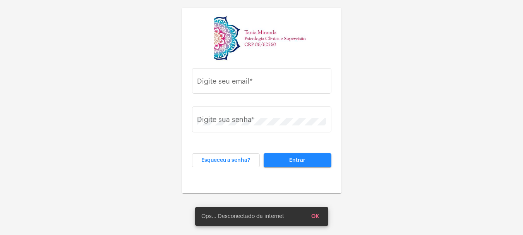  What do you see at coordinates (297, 160) in the screenshot?
I see `button: Entrar` at bounding box center [297, 160].